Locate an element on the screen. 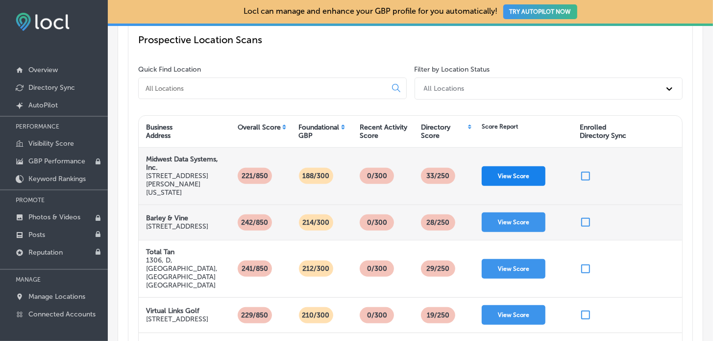 This screenshot has width=713, height=341. img: fda3e92497d09a02dc62c9cd864e3231.png is located at coordinates (43, 22).